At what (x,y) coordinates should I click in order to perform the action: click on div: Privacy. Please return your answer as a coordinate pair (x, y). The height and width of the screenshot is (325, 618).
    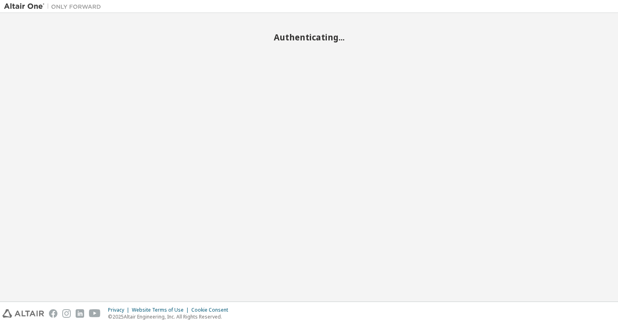
    Looking at the image, I should click on (120, 310).